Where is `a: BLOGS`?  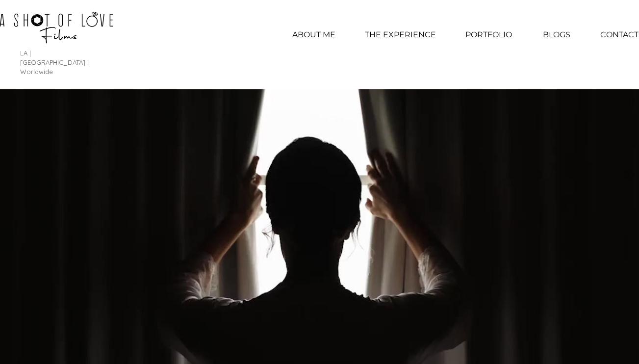
a: BLOGS is located at coordinates (557, 35).